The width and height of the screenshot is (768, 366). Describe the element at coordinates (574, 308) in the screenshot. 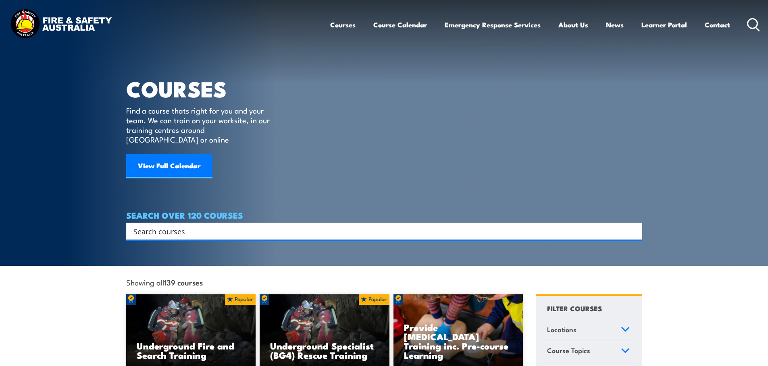

I see `h4: FILTER COURSES` at that location.